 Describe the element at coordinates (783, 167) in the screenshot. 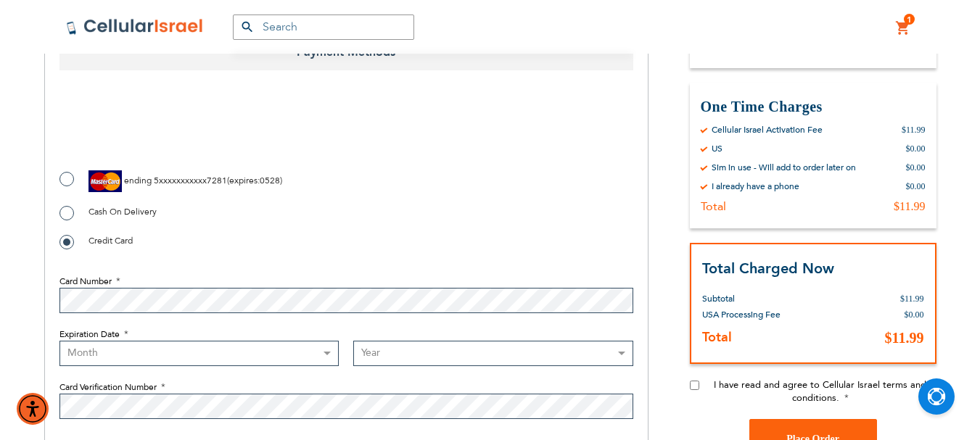

I see `div: Sim in use - Will add to order later on` at that location.